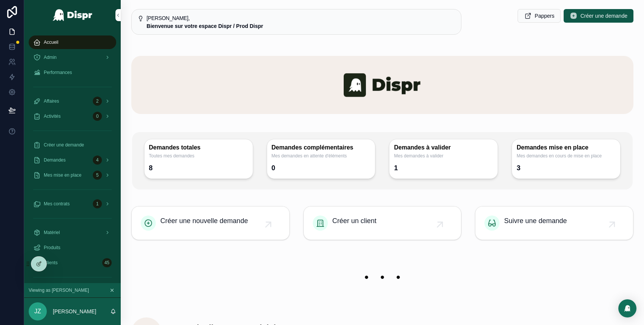  Describe the element at coordinates (301, 26) in the screenshot. I see `div: **Bienvenue sur votre espace Dispr / Prod Dispr**` at that location.